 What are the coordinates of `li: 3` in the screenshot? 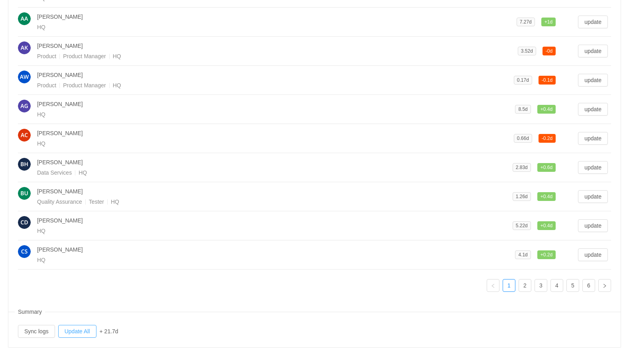 It's located at (541, 285).